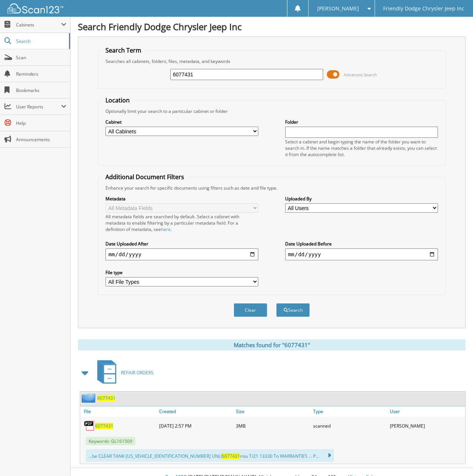  What do you see at coordinates (182, 198) in the screenshot?
I see `label: Metadata` at bounding box center [182, 198].